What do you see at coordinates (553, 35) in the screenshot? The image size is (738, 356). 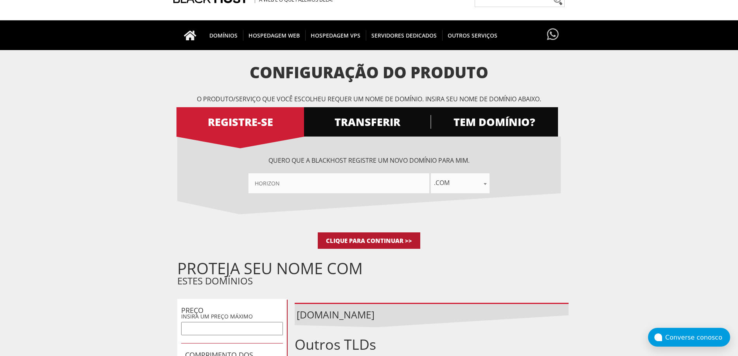 I see `a: Tem dúvidas?` at bounding box center [553, 35].